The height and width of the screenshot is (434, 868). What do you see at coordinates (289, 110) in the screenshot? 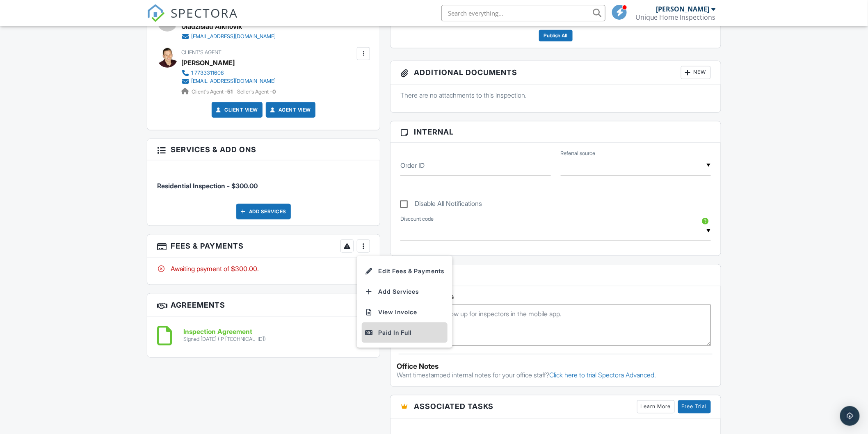
I see `a: Agent View` at bounding box center [289, 110].